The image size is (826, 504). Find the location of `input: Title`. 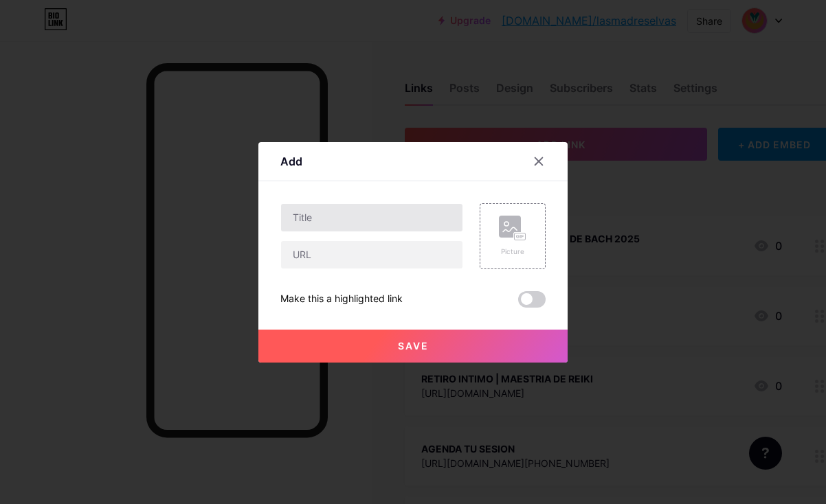

input: Title is located at coordinates (372, 217).